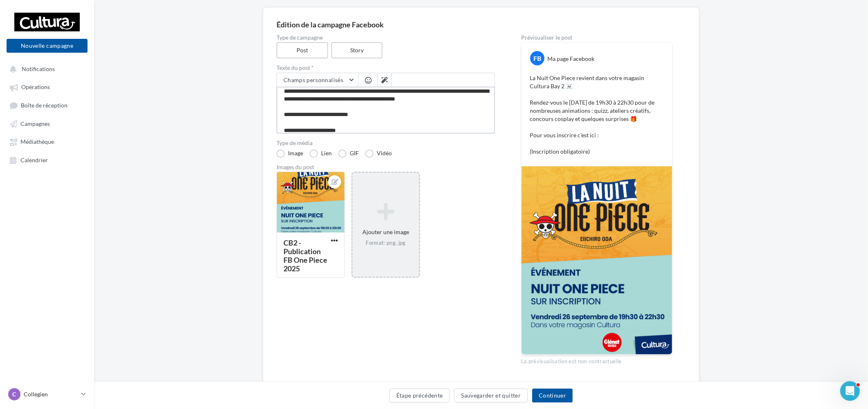 The height and width of the screenshot is (409, 868). I want to click on a: C Collegien, so click(47, 394).